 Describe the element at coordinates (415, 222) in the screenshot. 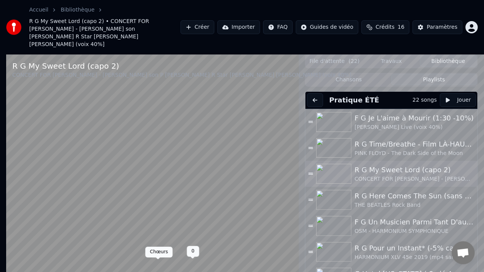

I see `div: F G Un Musicien Parmi Tant D'autres (-5% choeurs 40%)` at that location.